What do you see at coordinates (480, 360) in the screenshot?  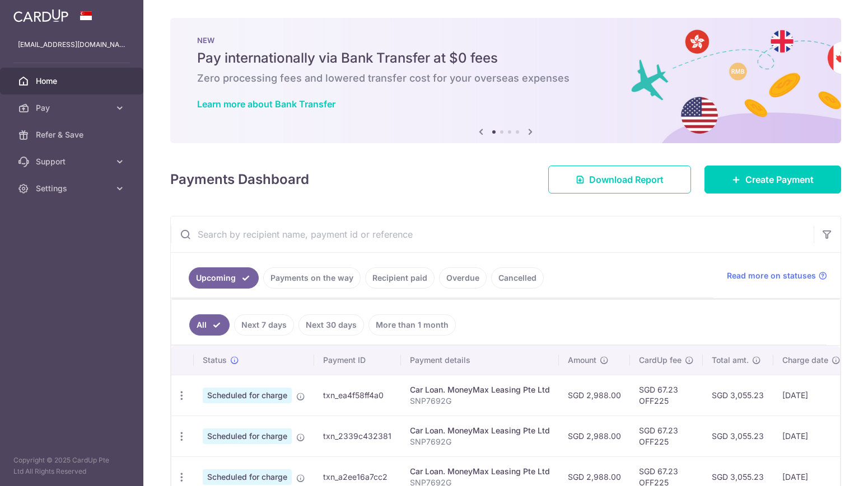 I see `th: Payment details` at bounding box center [480, 360].